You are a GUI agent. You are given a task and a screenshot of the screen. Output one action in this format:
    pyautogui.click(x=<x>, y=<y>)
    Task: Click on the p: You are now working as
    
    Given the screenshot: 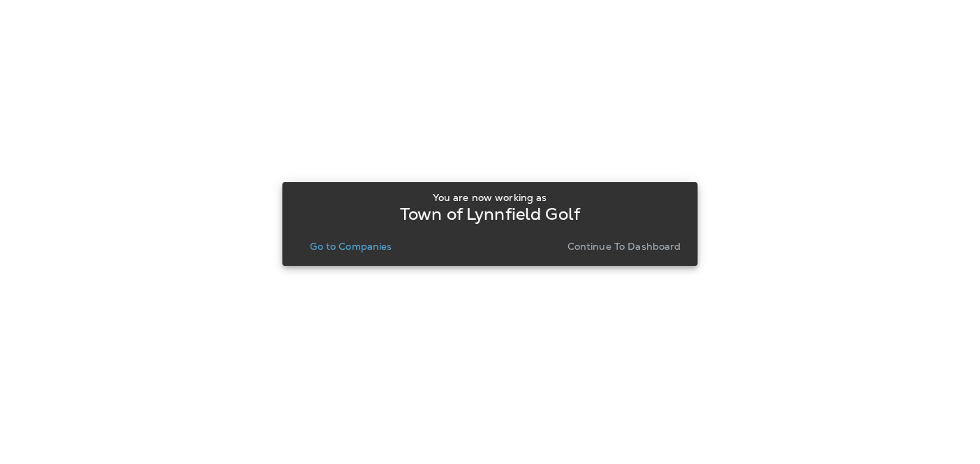 What is the action you would take?
    pyautogui.click(x=489, y=198)
    